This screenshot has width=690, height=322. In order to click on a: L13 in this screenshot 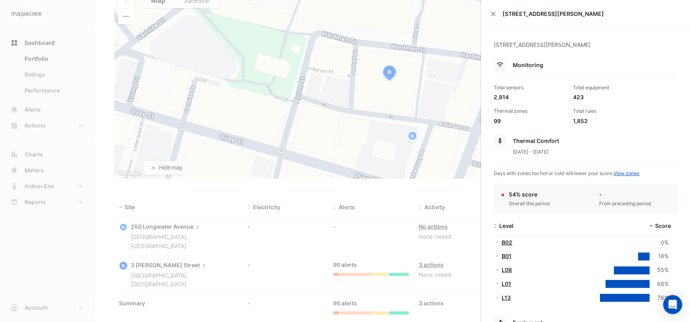, I will do `click(506, 297)`.